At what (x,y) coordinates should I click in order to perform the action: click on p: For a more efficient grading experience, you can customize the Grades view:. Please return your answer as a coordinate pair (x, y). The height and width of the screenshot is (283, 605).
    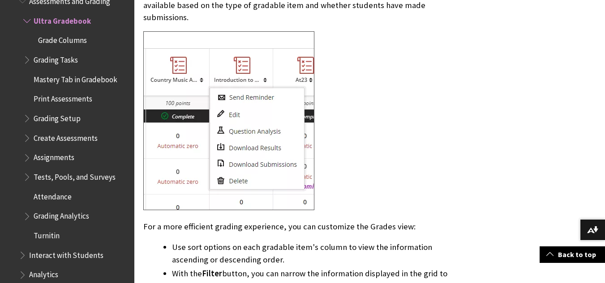
    Looking at the image, I should click on (303, 227).